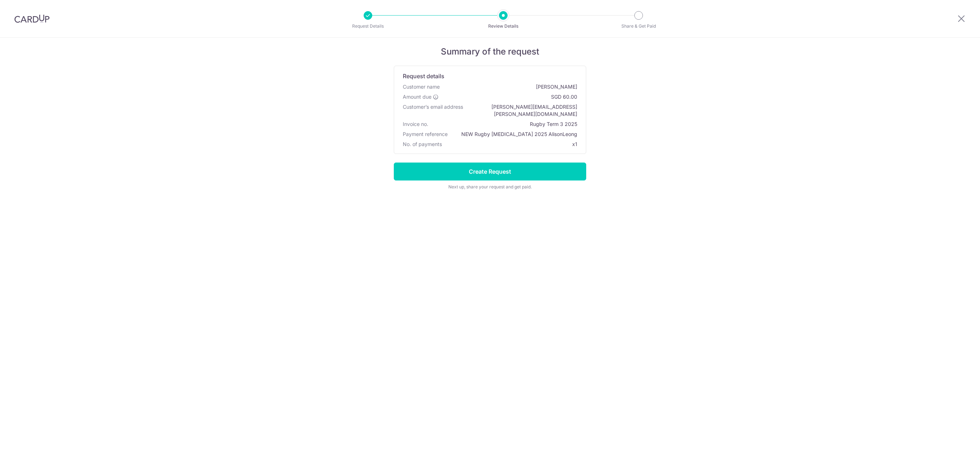 This screenshot has width=980, height=474. I want to click on h5: Summary of the request, so click(490, 51).